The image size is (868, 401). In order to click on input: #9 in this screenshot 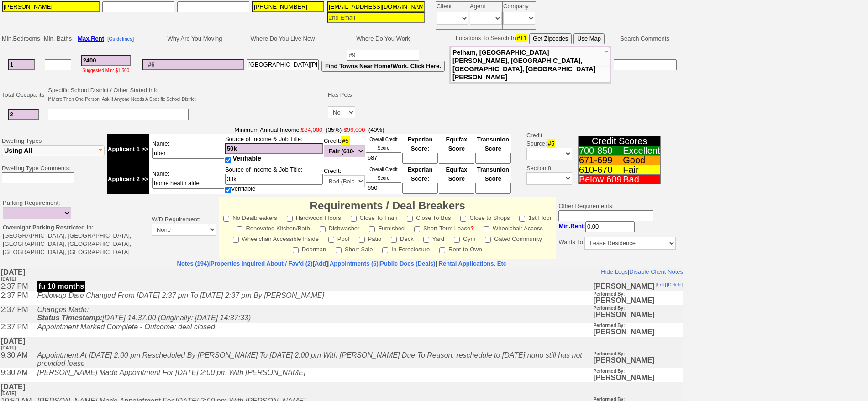, I will do `click(383, 55)`.